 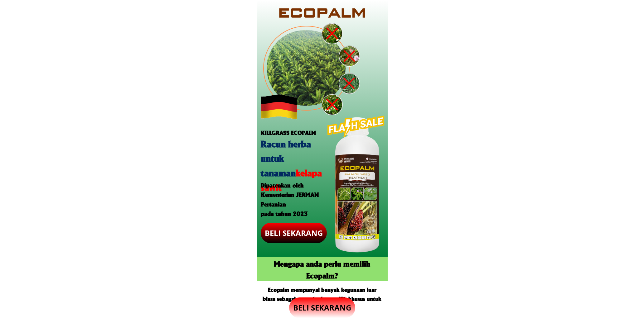 I want to click on span: kelapa sawit, so click(x=291, y=179).